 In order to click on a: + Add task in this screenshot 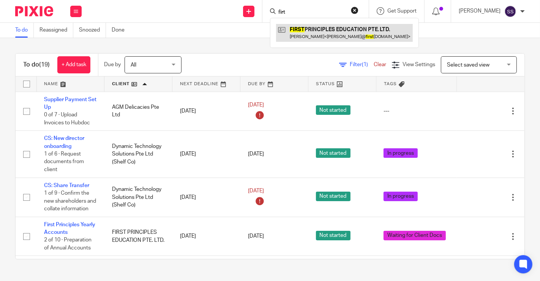, I will do `click(74, 65)`.